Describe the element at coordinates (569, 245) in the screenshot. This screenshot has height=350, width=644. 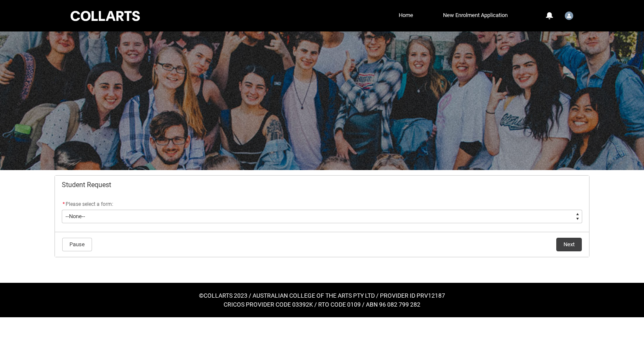
I see `button: Next` at that location.